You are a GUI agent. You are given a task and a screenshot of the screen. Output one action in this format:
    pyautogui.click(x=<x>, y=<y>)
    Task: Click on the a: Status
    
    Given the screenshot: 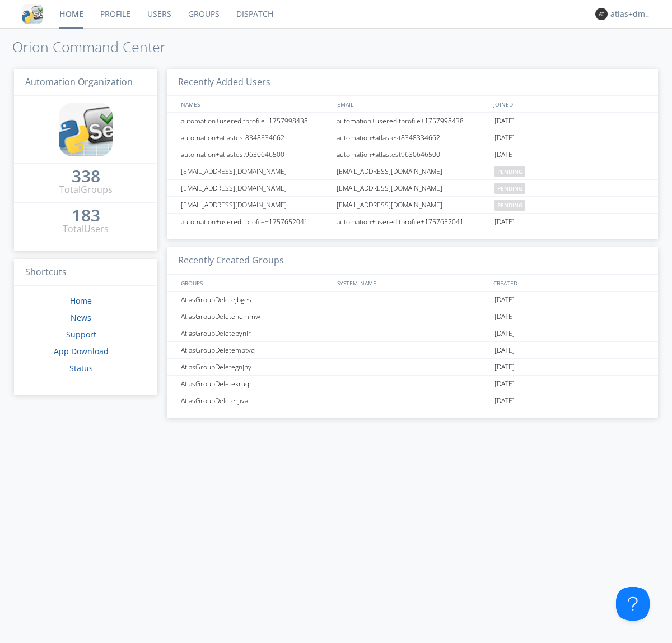 What is the action you would take?
    pyautogui.click(x=81, y=368)
    